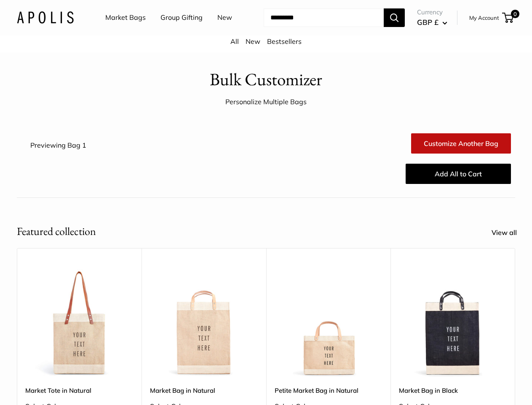 Image resolution: width=532 pixels, height=405 pixels. What do you see at coordinates (509, 18) in the screenshot?
I see `a: 0` at bounding box center [509, 18].